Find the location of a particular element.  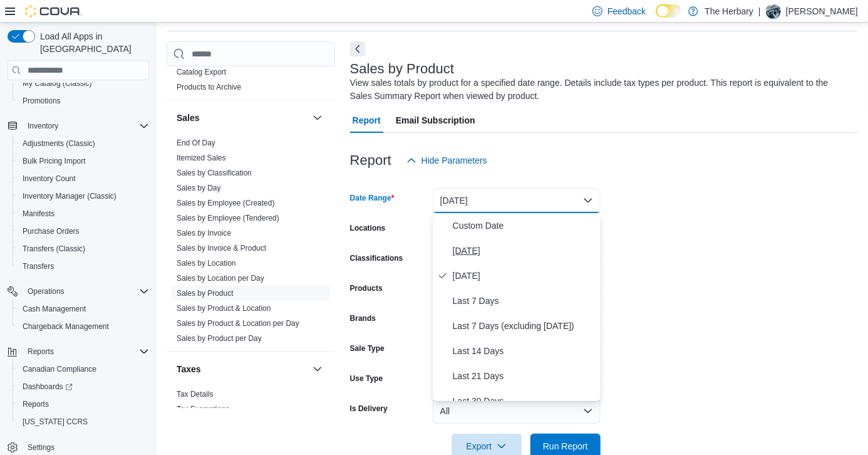

label: Classifications is located at coordinates (376, 258).